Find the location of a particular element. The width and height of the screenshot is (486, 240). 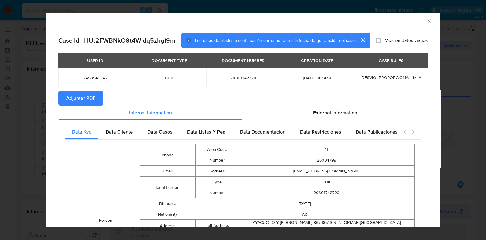

td: 26034799 is located at coordinates (327, 160).